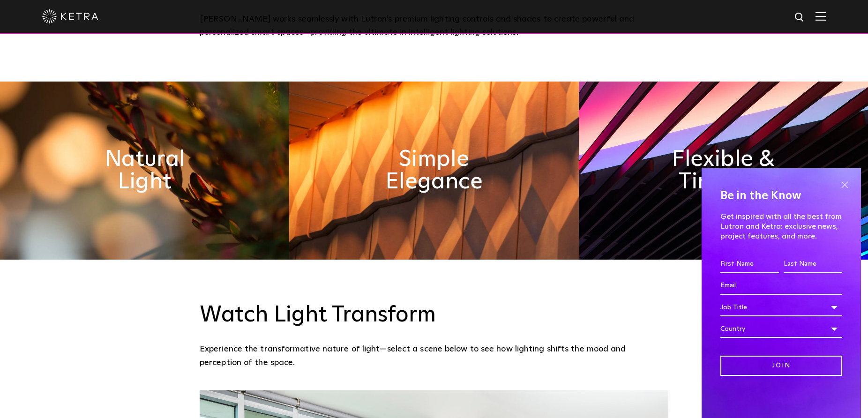  What do you see at coordinates (70, 16) in the screenshot?
I see `img: ketra-logo-2019-white` at bounding box center [70, 16].